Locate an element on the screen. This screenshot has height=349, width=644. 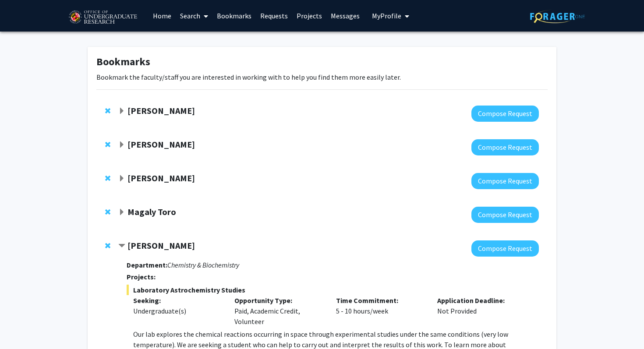
i: Chemistry & Biochemistry is located at coordinates (203, 265).